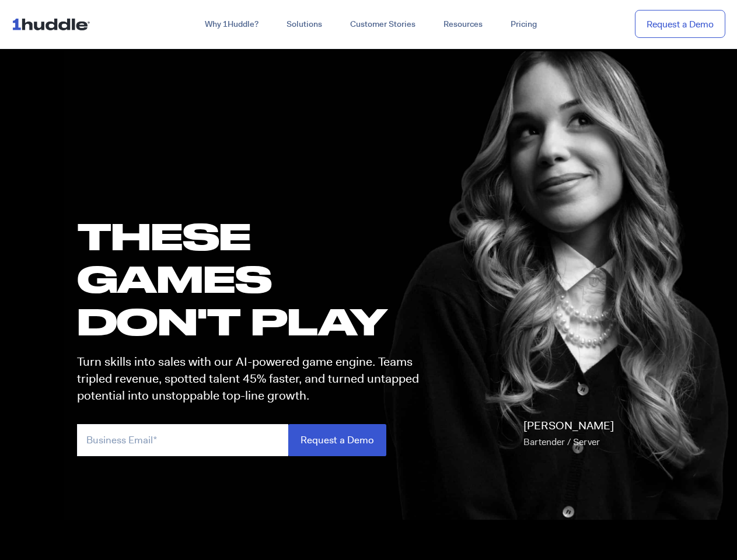 The width and height of the screenshot is (737, 560). Describe the element at coordinates (680, 24) in the screenshot. I see `a: Request a Demo` at that location.